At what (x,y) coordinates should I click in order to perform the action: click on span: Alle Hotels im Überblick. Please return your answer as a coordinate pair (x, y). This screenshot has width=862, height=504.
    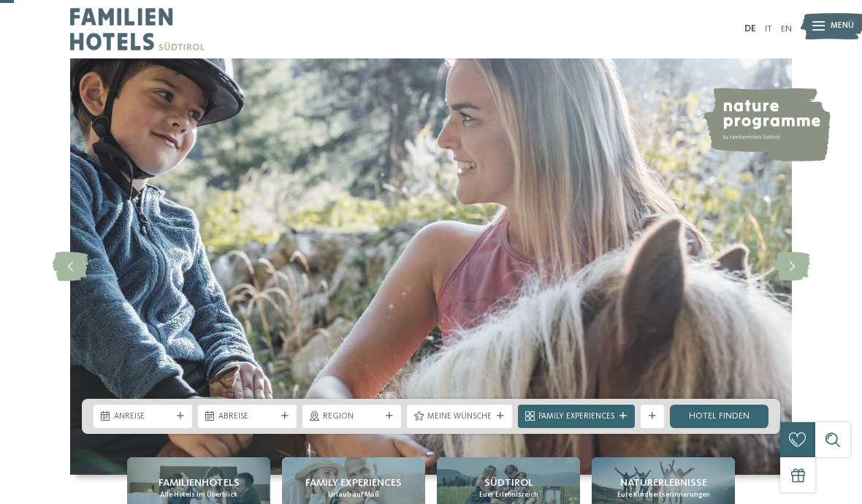
    Looking at the image, I should click on (199, 494).